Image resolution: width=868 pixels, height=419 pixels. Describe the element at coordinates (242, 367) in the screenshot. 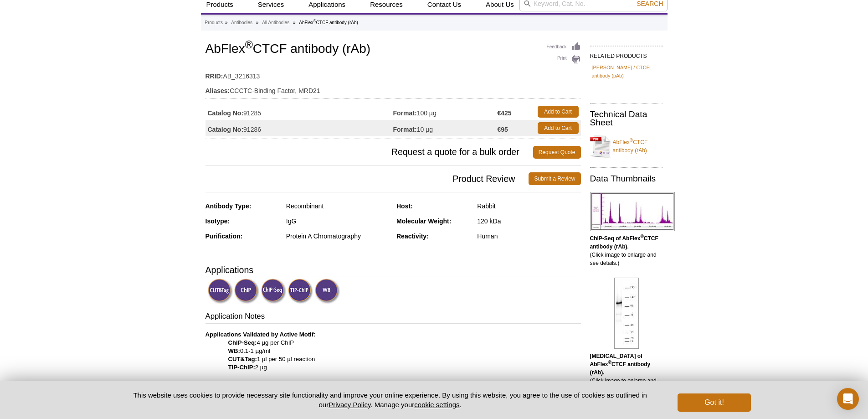

I see `strong: TIP-ChIP:` at that location.